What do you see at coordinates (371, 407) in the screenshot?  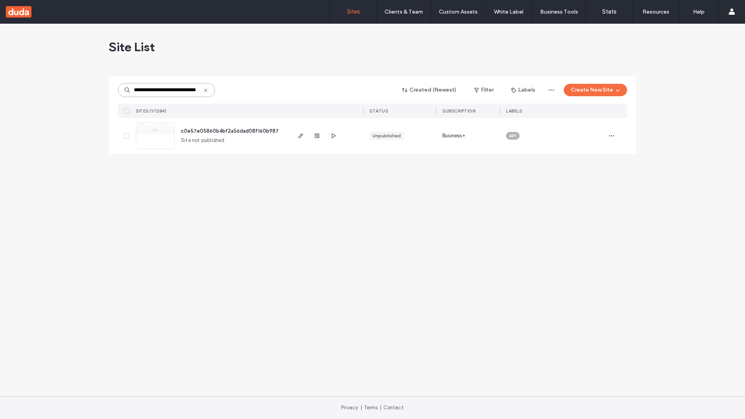 I see `span: Terms` at bounding box center [371, 407].